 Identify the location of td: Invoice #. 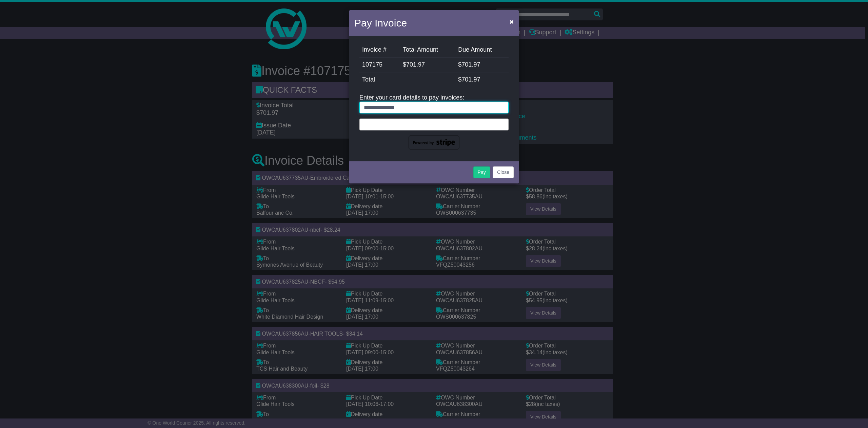
(380, 50).